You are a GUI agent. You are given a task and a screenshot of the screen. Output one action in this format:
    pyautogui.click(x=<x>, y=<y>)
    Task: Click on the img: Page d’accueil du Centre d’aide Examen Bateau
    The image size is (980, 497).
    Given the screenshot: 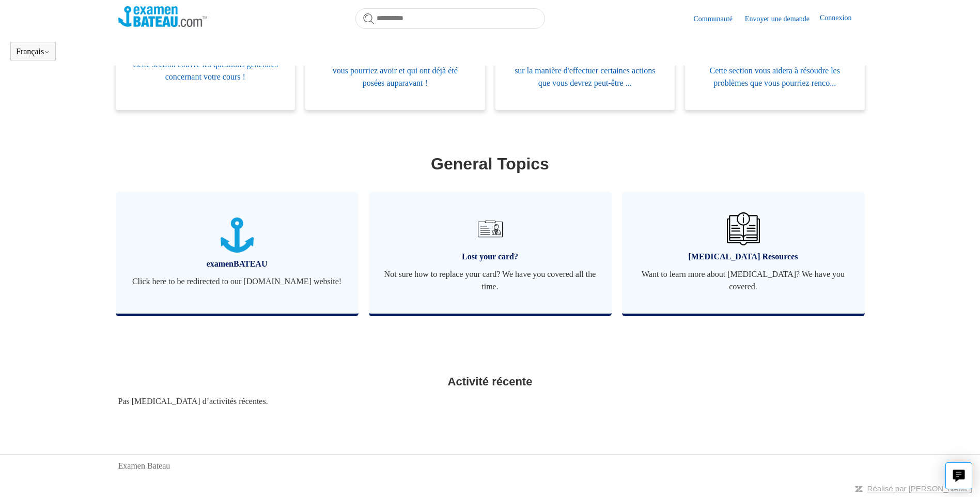 What is the action you would take?
    pyautogui.click(x=163, y=17)
    